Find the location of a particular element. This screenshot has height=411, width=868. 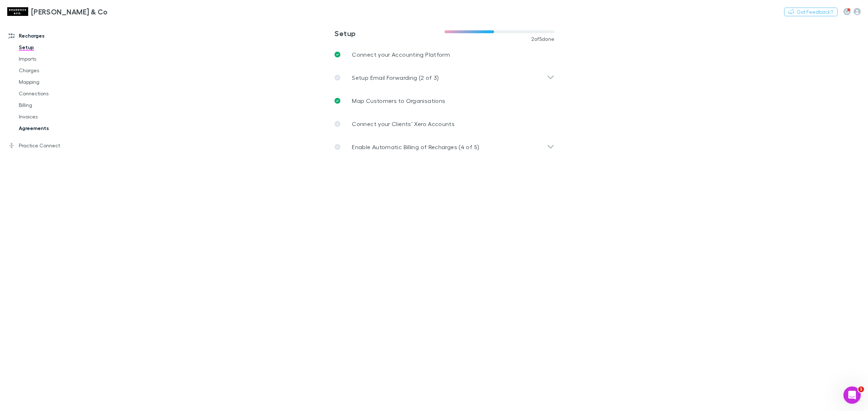

a: Connect your Accounting Platform is located at coordinates (445, 54).